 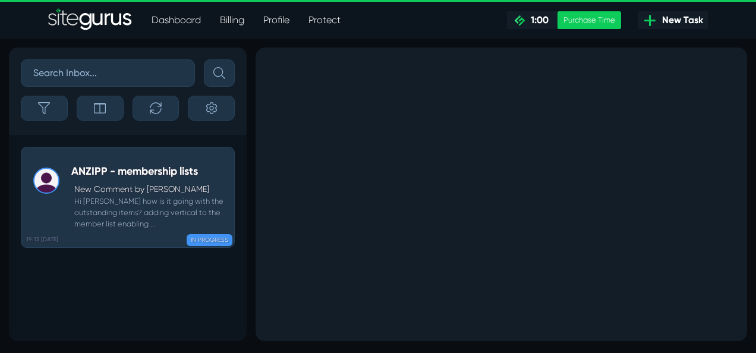 What do you see at coordinates (276, 20) in the screenshot?
I see `a: Profile` at bounding box center [276, 20].